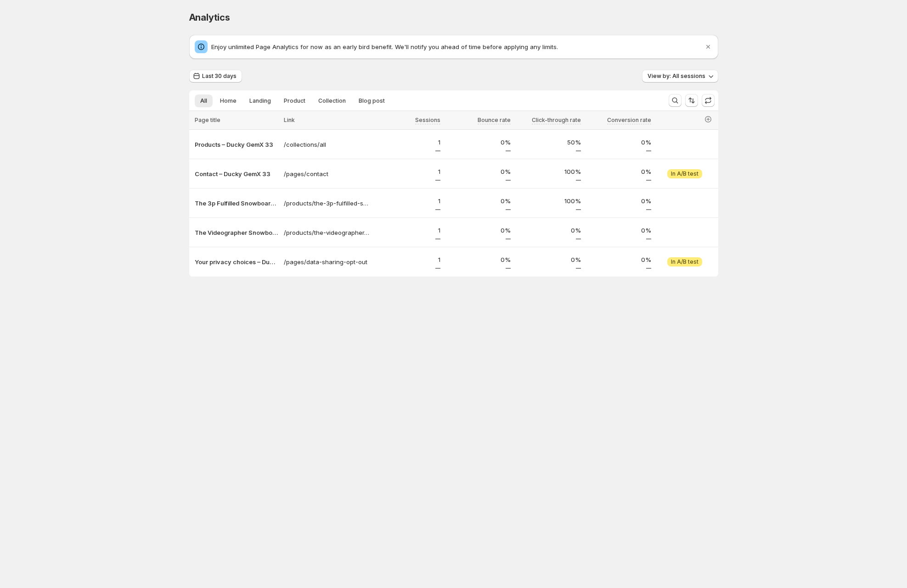 The width and height of the screenshot is (907, 588). What do you see at coordinates (260, 101) in the screenshot?
I see `span: Landing` at bounding box center [260, 101].